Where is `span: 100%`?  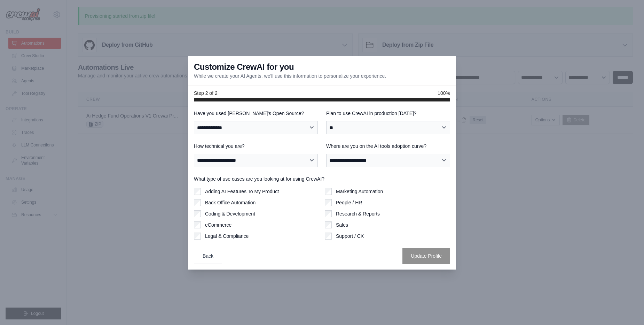 span: 100% is located at coordinates (444, 93).